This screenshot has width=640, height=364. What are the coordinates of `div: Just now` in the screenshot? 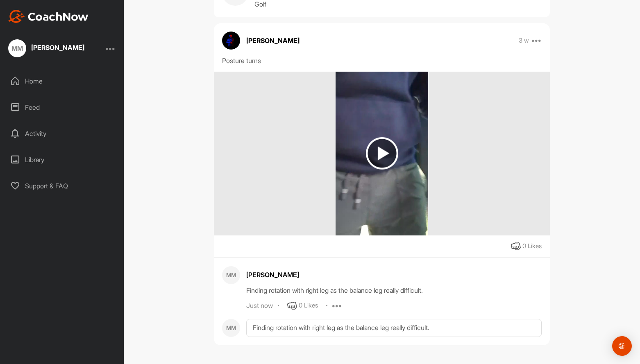 It's located at (259, 305).